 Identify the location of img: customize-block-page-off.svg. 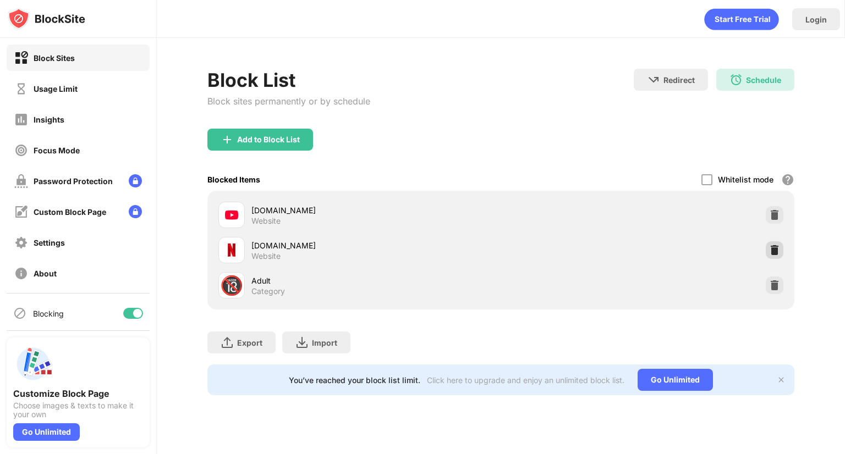
(21, 212).